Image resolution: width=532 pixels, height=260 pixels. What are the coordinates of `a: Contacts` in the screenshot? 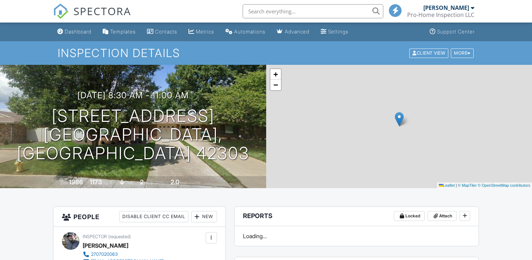 It's located at (162, 32).